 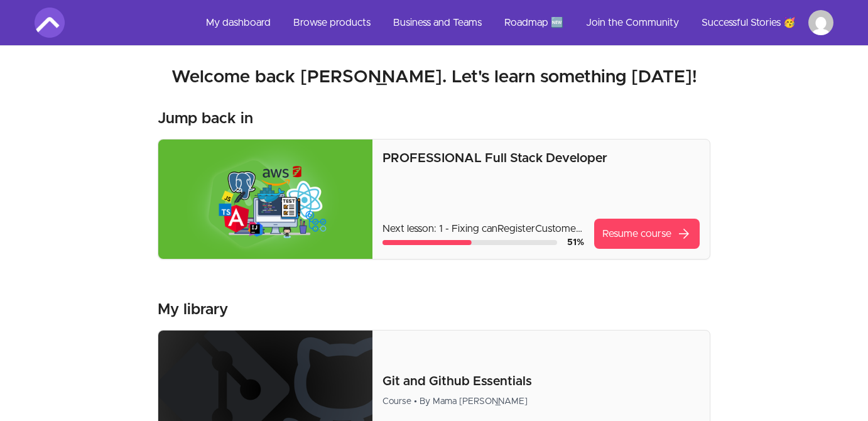 I want to click on h3: Jump back in, so click(x=206, y=119).